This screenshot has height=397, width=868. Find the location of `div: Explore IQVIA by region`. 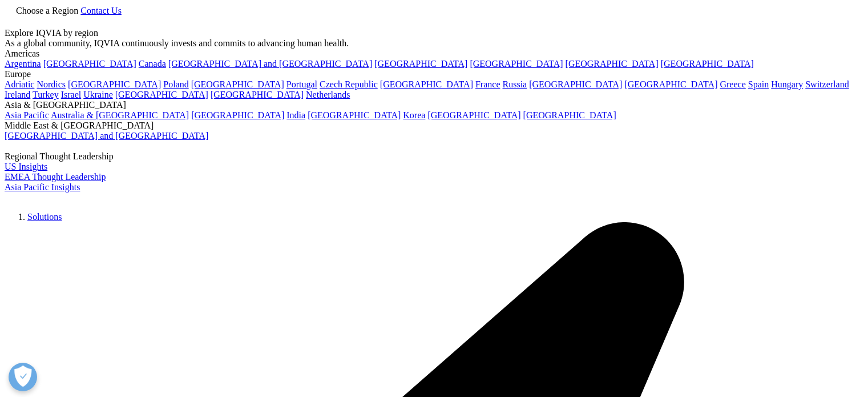

div: Explore IQVIA by region is located at coordinates (434, 33).